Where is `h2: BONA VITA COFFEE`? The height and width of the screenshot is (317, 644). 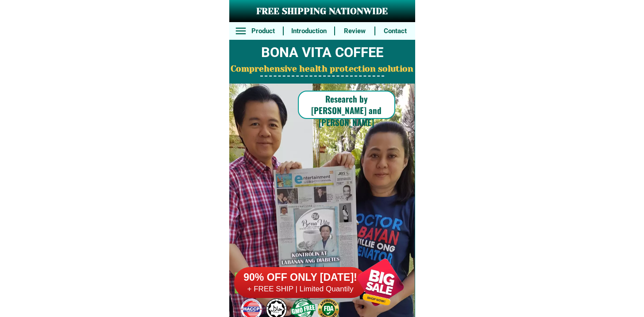
h2: BONA VITA COFFEE is located at coordinates (322, 53).